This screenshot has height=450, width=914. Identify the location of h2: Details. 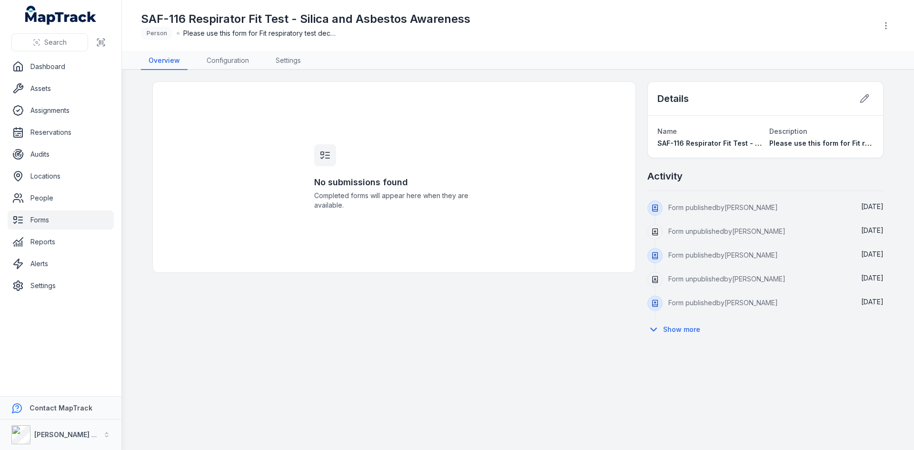
(673, 99).